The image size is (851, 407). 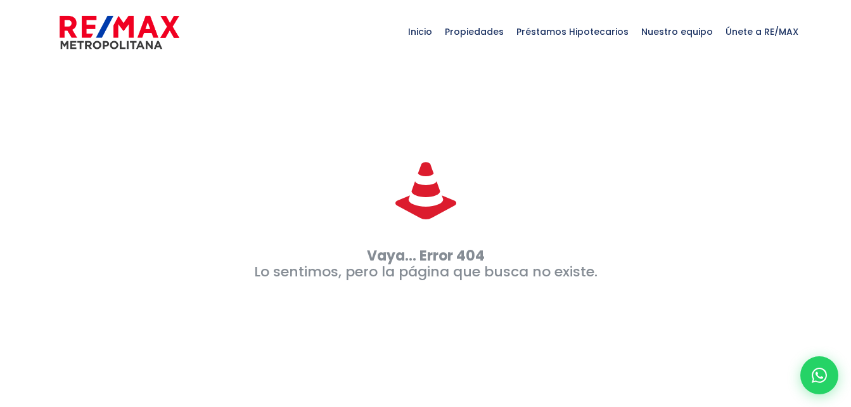 I want to click on span: Propiedades, so click(x=474, y=32).